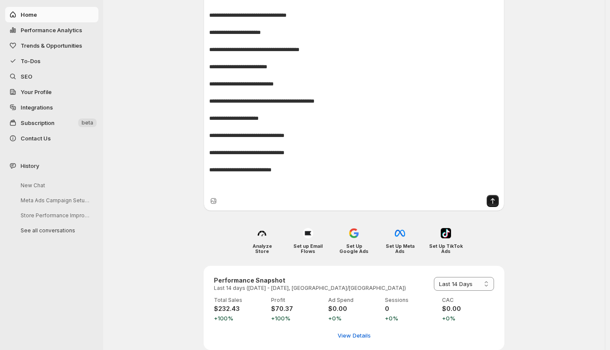 Image resolution: width=610 pixels, height=350 pixels. I want to click on span: History, so click(30, 166).